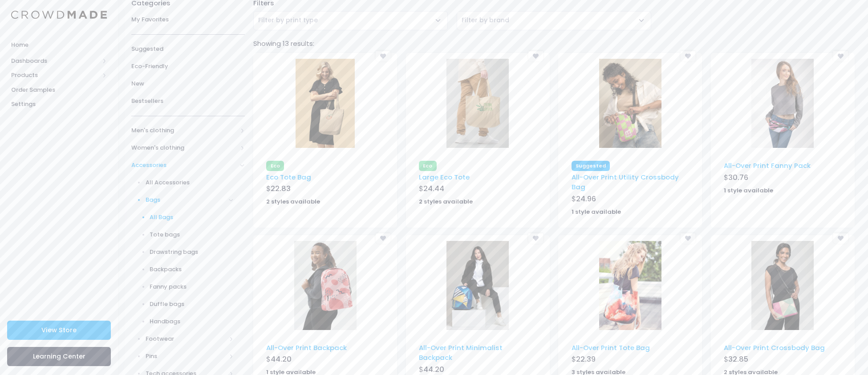  I want to click on img: Logo, so click(58, 15).